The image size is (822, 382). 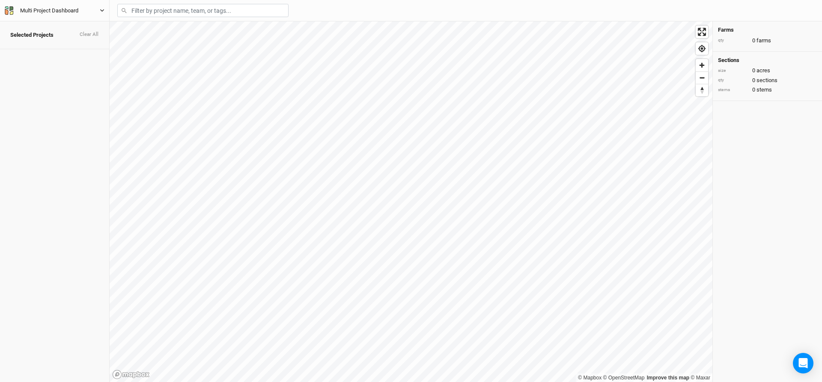 What do you see at coordinates (763, 71) in the screenshot?
I see `span: acres` at bounding box center [763, 71].